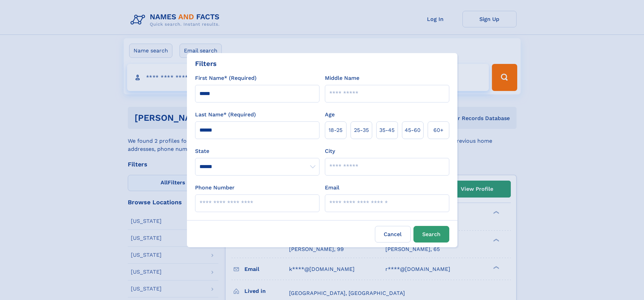 The height and width of the screenshot is (300, 644). What do you see at coordinates (387, 130) in the screenshot?
I see `span: 35‑45` at bounding box center [387, 130].